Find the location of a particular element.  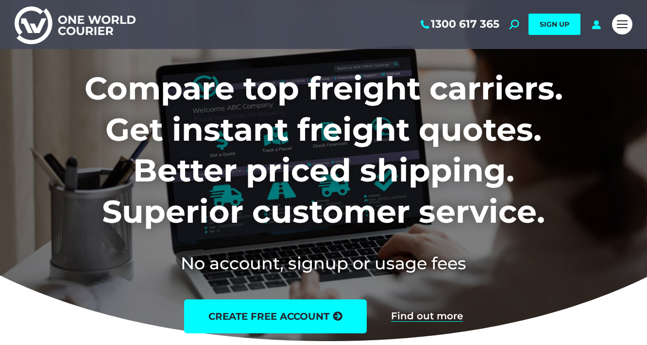

a: Mobile menu icon is located at coordinates (622, 24).